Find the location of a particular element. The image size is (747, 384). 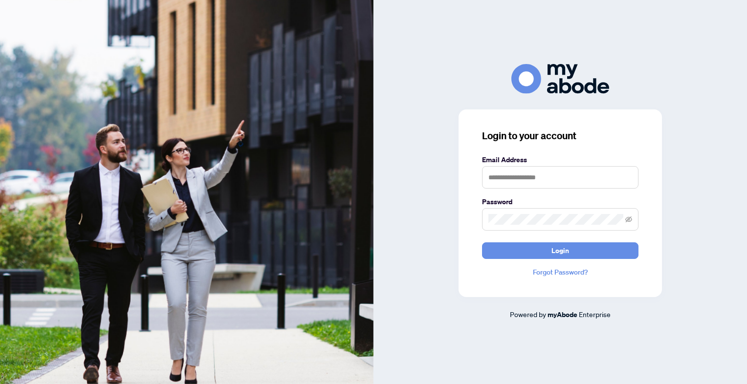

button: Login is located at coordinates (560, 251).